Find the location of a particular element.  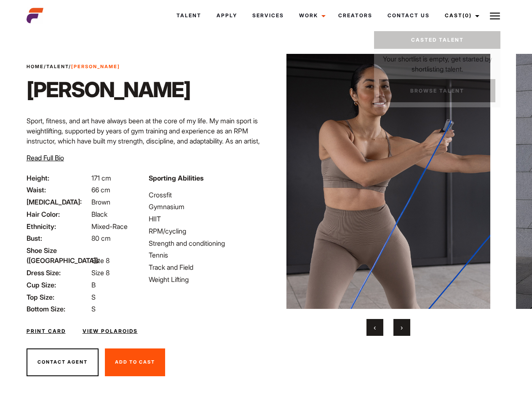

li: Tennis is located at coordinates (205, 255).